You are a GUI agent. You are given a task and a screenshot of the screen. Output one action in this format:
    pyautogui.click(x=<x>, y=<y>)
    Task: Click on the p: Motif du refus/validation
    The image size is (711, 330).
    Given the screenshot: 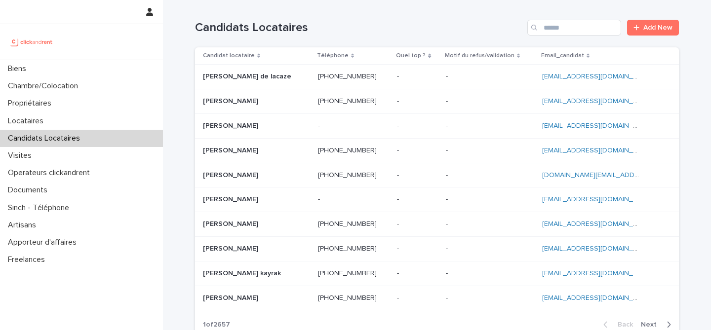 What is the action you would take?
    pyautogui.click(x=479, y=56)
    